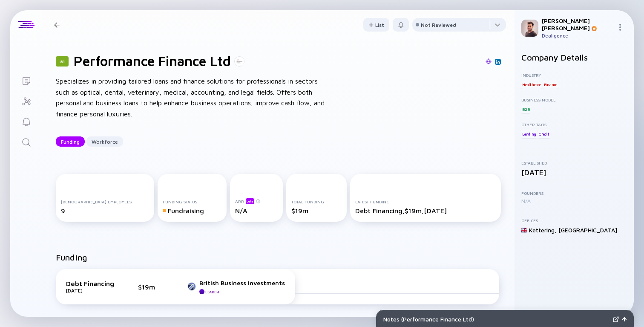  Describe the element at coordinates (192, 202) in the screenshot. I see `div: Funding Status` at that location.